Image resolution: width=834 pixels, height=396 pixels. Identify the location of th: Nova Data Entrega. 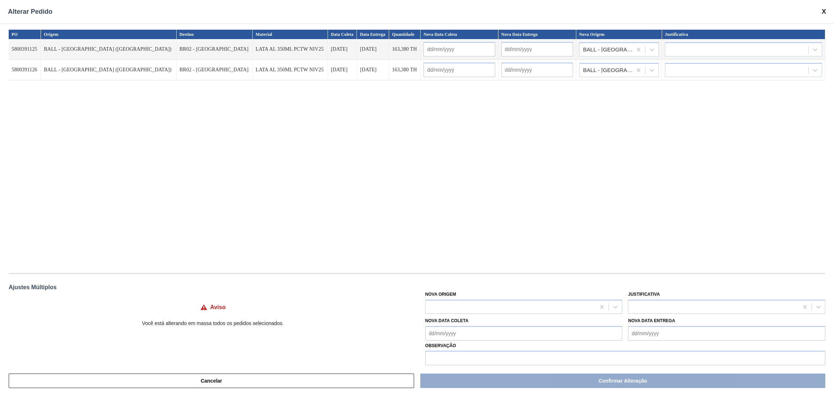
(537, 34).